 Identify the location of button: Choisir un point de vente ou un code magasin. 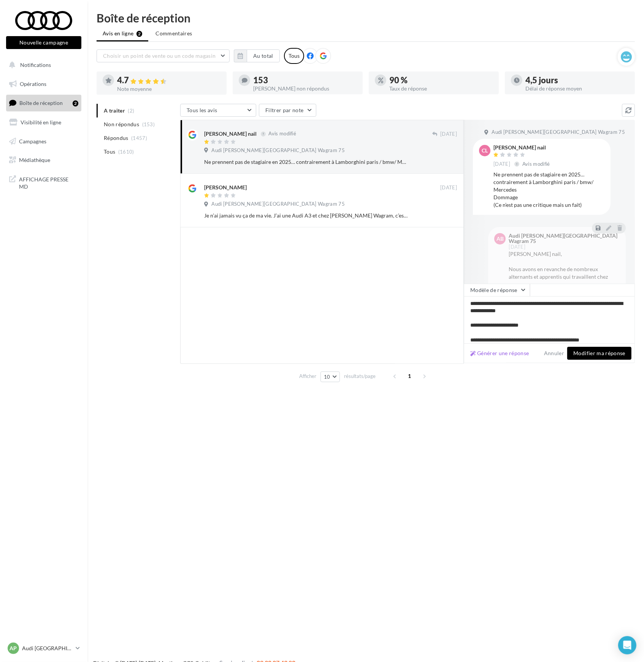
(163, 56).